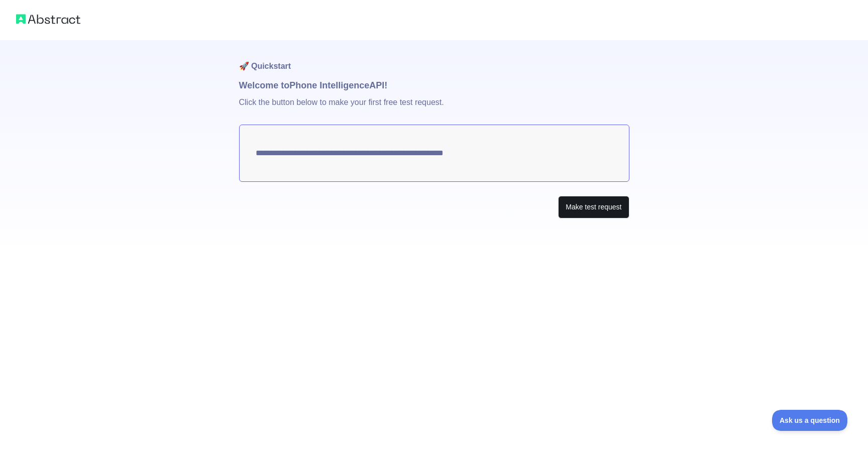 This screenshot has height=451, width=868. Describe the element at coordinates (434, 108) in the screenshot. I see `p: Click the button below to make your first free test request.` at that location.